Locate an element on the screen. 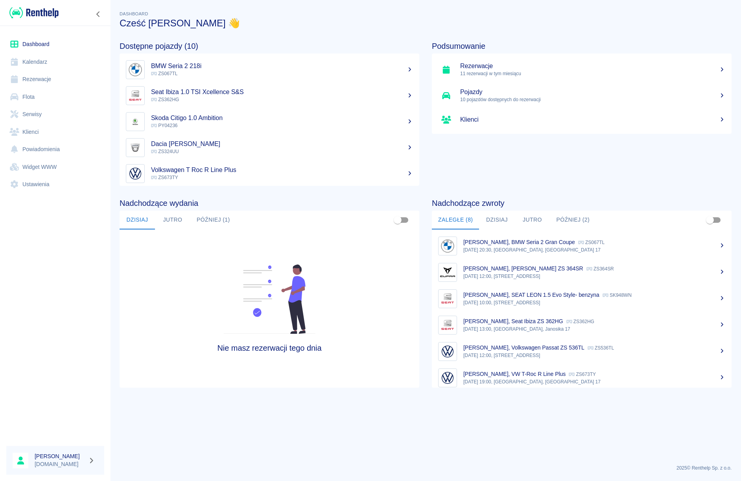 Image resolution: width=741 pixels, height=481 pixels. button: Później (2) is located at coordinates (573, 220).